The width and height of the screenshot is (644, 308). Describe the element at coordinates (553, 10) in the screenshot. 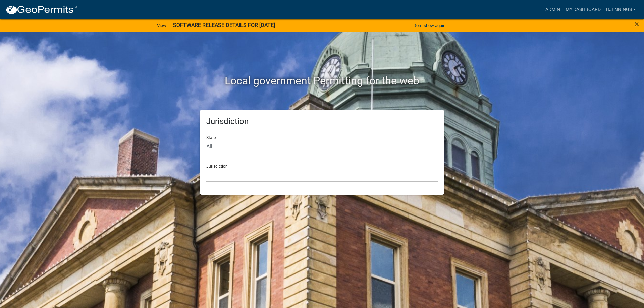

I see `a: Admin` at that location.